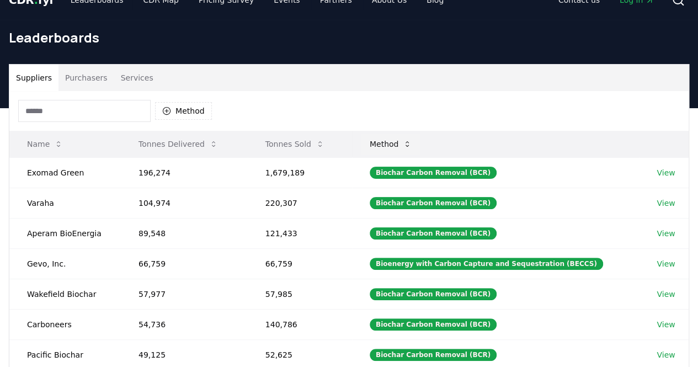 This screenshot has height=367, width=698. I want to click on td: 1,679,189, so click(300, 172).